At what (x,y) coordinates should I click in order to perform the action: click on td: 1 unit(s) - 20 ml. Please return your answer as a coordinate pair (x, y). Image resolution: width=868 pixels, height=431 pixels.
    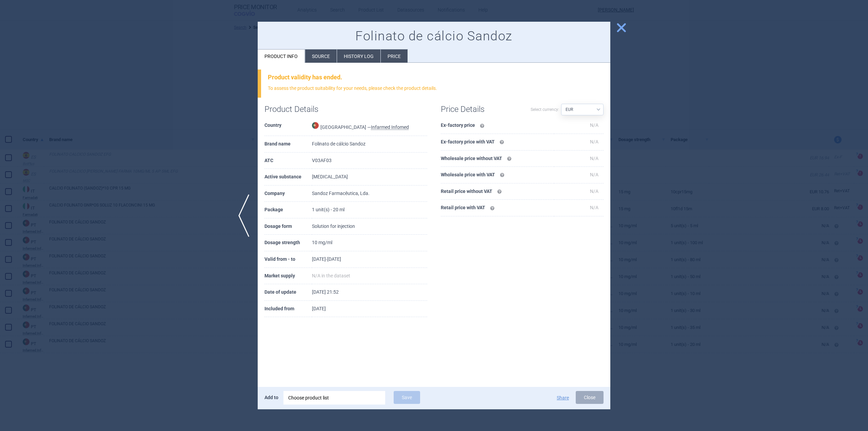
    Looking at the image, I should click on (369, 210).